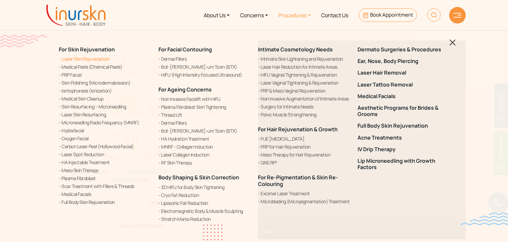 This screenshot has width=508, height=242. I want to click on a: Intimate Cosmetology Needs, so click(296, 49).